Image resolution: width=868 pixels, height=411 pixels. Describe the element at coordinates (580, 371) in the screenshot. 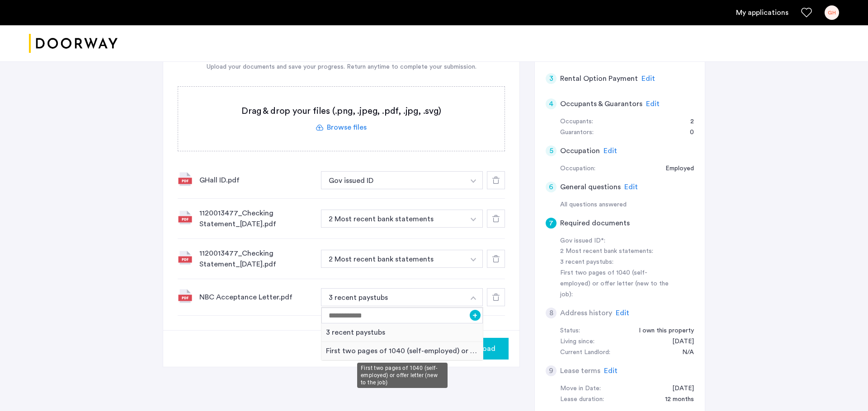

I see `h5: Lease terms` at that location.